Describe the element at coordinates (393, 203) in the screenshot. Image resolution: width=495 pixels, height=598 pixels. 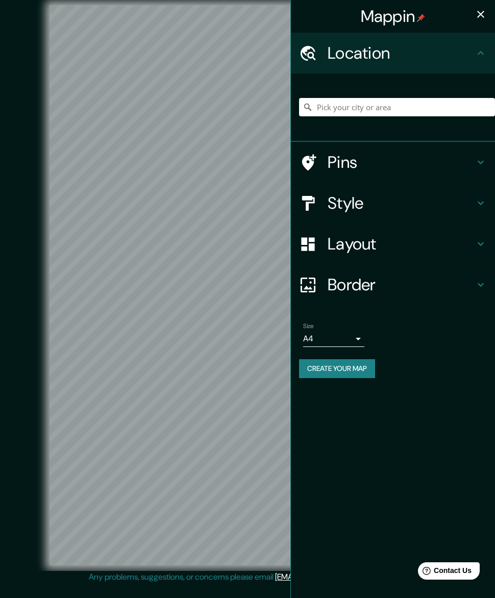
I see `div: Style` at that location.